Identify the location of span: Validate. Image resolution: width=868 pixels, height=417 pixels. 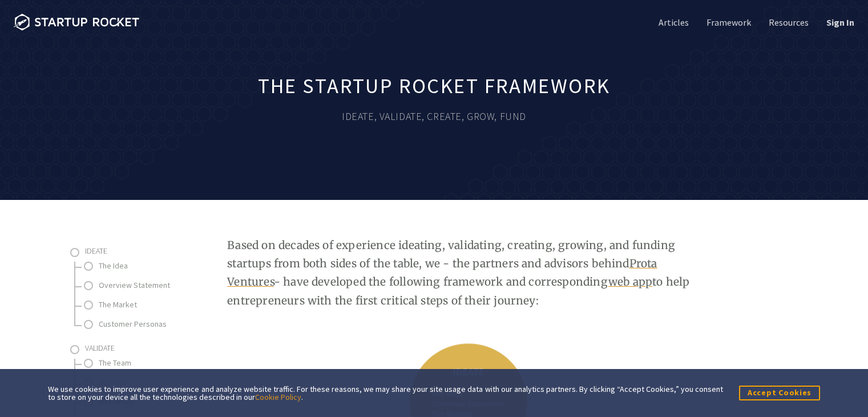
(100, 348).